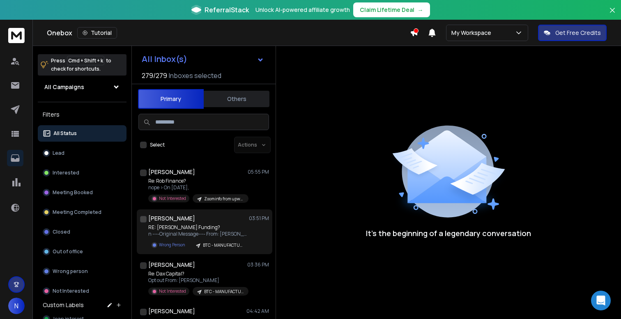  I want to click on p: Wrong Person, so click(172, 245).